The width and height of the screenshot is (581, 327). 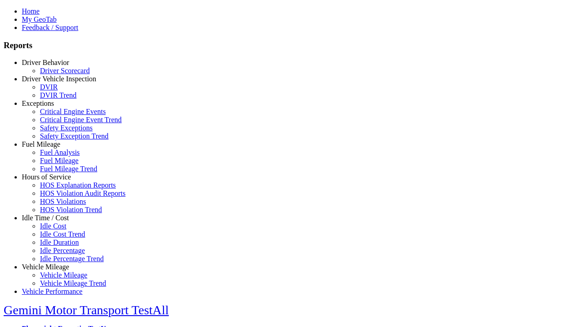 I want to click on a: HOS Violation Trend, so click(x=71, y=209).